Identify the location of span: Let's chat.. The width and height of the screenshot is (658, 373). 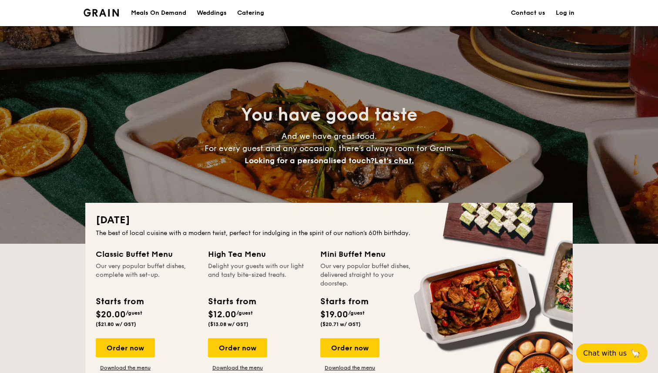
(394, 161).